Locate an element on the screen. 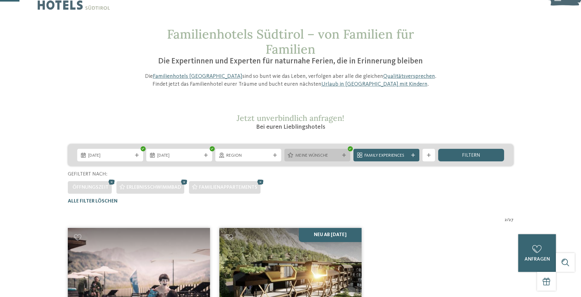 Image resolution: width=581 pixels, height=297 pixels. span: Alle Filter löschen is located at coordinates (93, 201).